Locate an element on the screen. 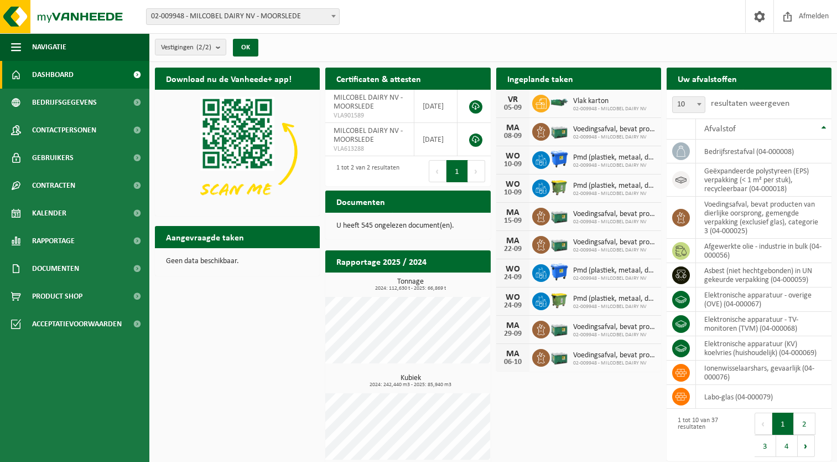  button: 4 is located at coordinates (787, 446).